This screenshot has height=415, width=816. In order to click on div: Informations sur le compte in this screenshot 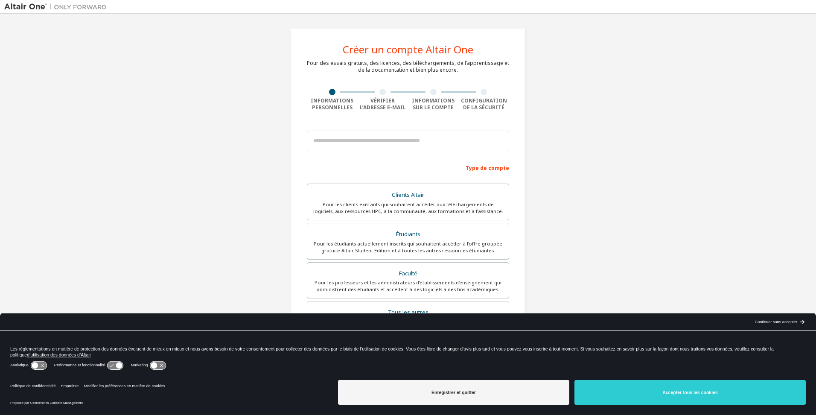, I will do `click(433, 104)`.